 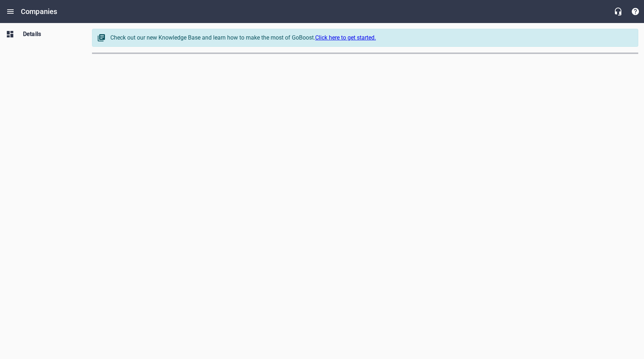 I want to click on a: Click here to get started., so click(x=345, y=37).